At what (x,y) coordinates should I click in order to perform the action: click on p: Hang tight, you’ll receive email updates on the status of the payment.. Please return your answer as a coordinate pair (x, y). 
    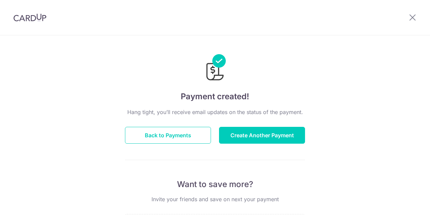
    Looking at the image, I should click on (215, 112).